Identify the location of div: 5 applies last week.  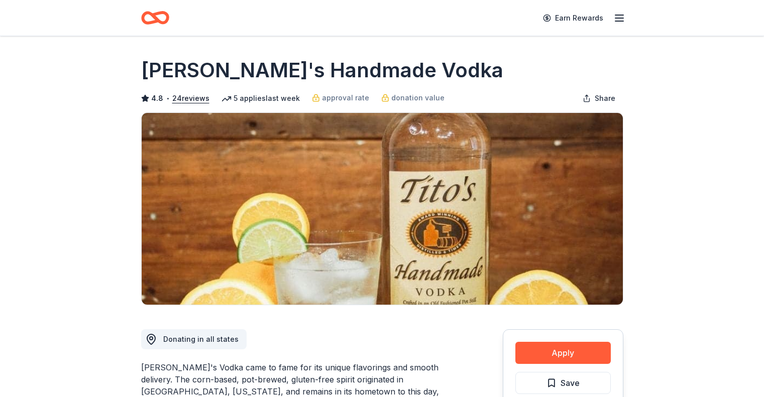
(261, 98).